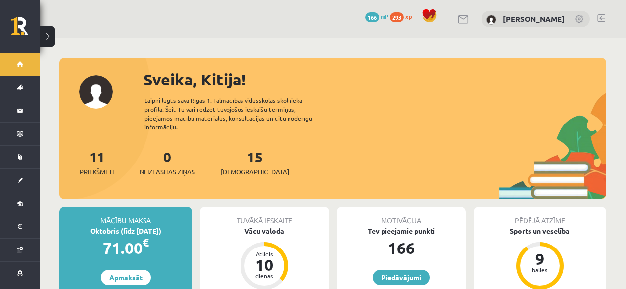 The height and width of the screenshot is (289, 626). I want to click on span: Priekšmeti, so click(96, 172).